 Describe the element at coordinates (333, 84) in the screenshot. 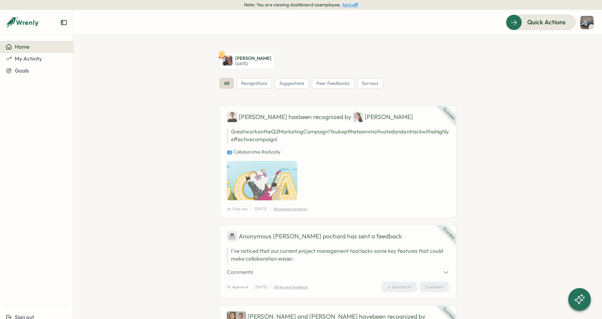

I see `span: peer feedbacks` at that location.